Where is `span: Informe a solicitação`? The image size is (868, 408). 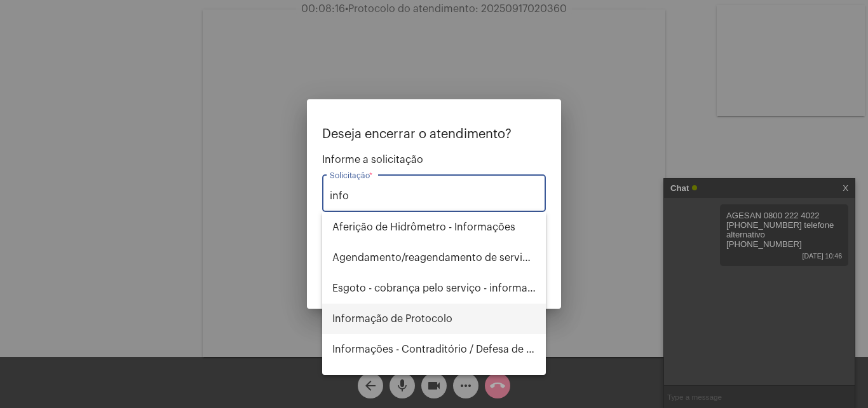
span: Informe a solicitação is located at coordinates (434, 160).